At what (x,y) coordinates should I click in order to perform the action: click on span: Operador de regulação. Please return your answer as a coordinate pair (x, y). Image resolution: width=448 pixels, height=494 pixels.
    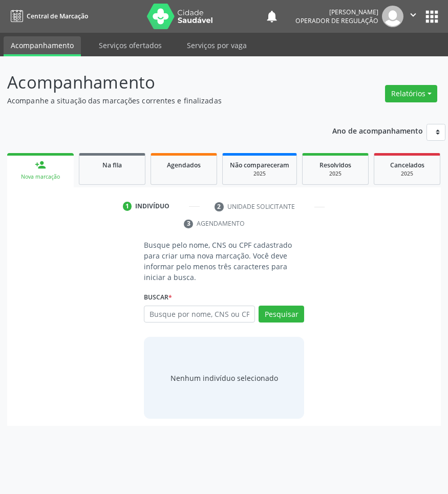
    Looking at the image, I should click on (337, 20).